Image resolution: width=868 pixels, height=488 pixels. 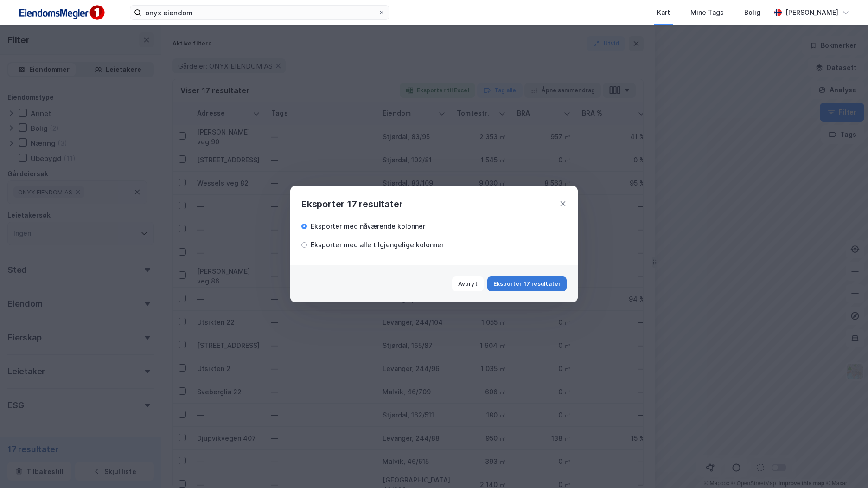 I want to click on div: Eksporter 17 resultater, so click(x=352, y=204).